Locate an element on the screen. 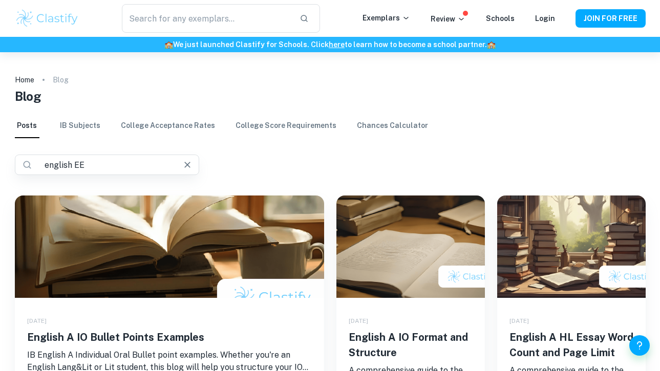  a: Posts is located at coordinates (27, 126).